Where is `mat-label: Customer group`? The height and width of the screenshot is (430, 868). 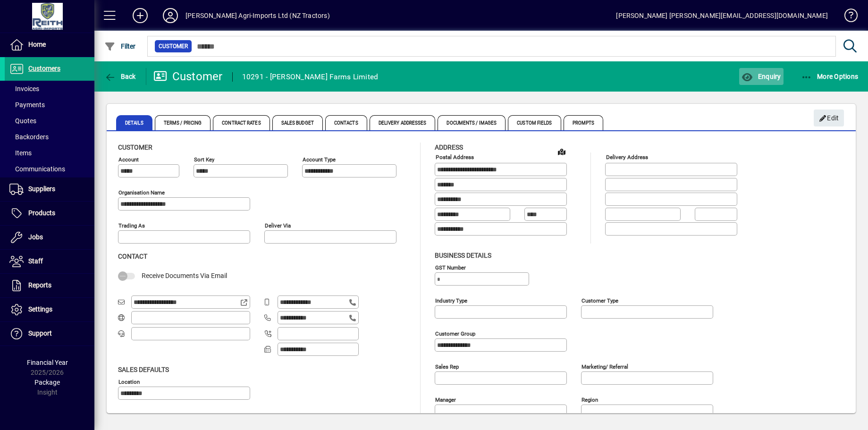
mat-label: Customer group is located at coordinates (455, 333).